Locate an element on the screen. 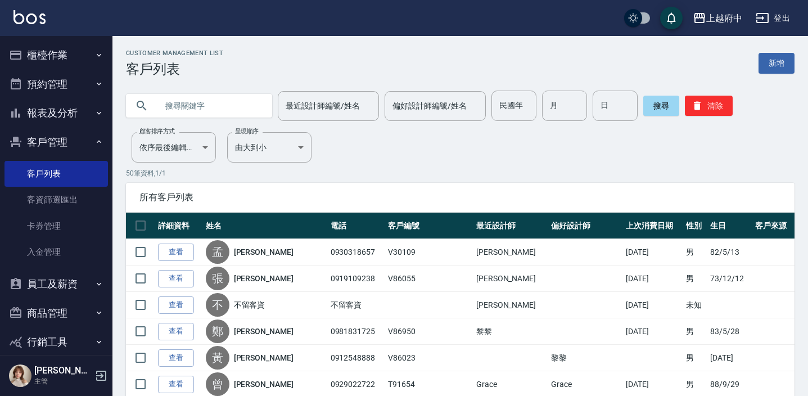 The height and width of the screenshot is (396, 808). td: V86055 is located at coordinates (429, 278).